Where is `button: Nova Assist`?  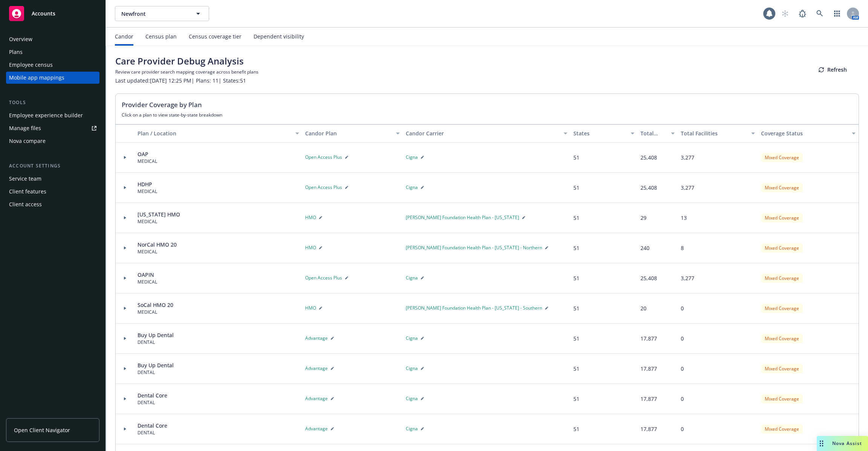 button: Nova Assist is located at coordinates (842, 443).